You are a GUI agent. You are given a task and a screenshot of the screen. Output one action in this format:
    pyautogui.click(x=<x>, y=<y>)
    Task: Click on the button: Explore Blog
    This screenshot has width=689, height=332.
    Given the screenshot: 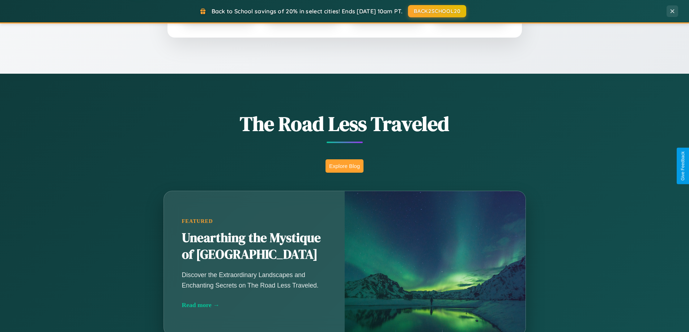 What is the action you would take?
    pyautogui.click(x=344, y=166)
    